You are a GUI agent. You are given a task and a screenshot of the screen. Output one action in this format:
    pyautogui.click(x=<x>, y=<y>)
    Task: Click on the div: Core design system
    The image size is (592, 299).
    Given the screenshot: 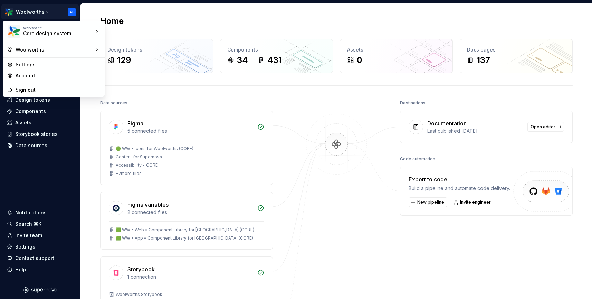 What is the action you would take?
    pyautogui.click(x=53, y=34)
    